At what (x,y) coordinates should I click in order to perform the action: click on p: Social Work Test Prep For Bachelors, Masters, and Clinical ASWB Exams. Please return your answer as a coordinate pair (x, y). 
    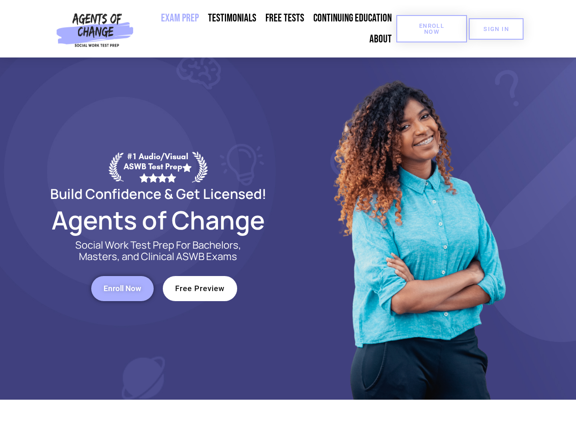
    Looking at the image, I should click on (158, 251).